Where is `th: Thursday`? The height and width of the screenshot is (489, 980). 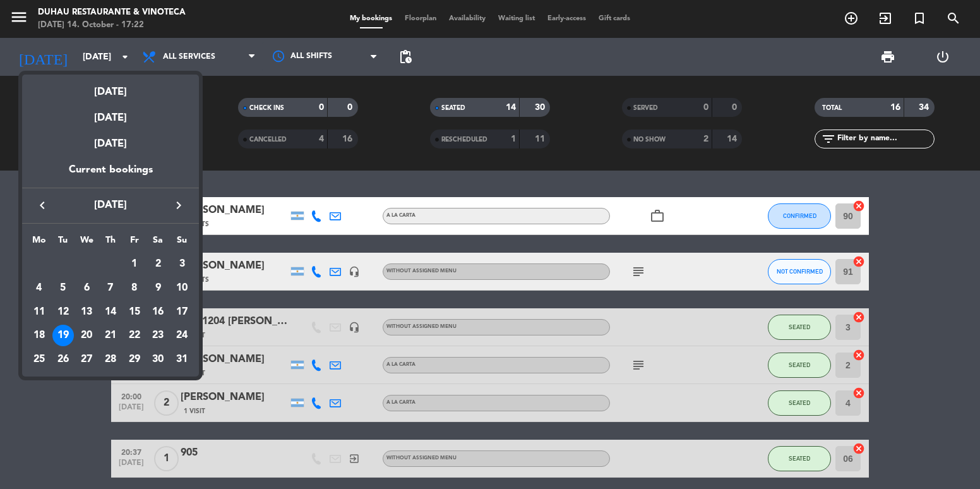
th: Thursday is located at coordinates (110, 242).